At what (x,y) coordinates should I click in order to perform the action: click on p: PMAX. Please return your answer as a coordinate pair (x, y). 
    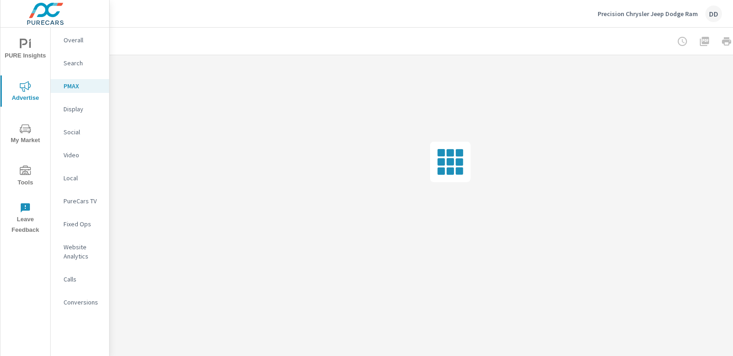
    Looking at the image, I should click on (82, 86).